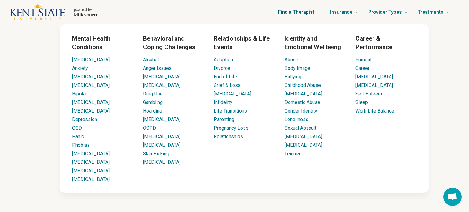 Image resolution: width=469 pixels, height=212 pixels. I want to click on a: Grief & Loss, so click(227, 85).